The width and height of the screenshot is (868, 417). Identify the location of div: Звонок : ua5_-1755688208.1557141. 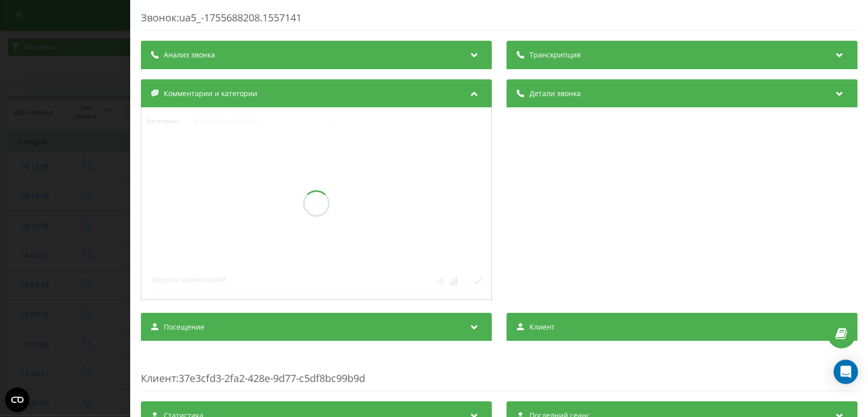
(498, 21).